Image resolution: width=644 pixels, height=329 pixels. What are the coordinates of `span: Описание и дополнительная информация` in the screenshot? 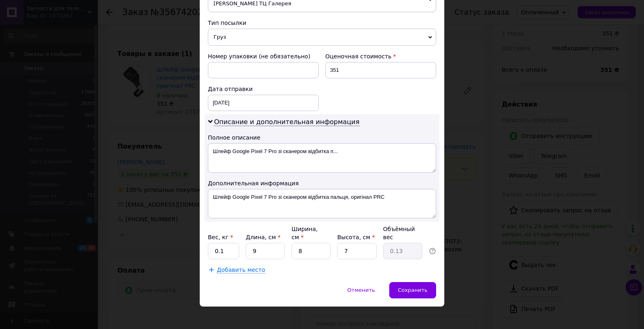 It's located at (287, 122).